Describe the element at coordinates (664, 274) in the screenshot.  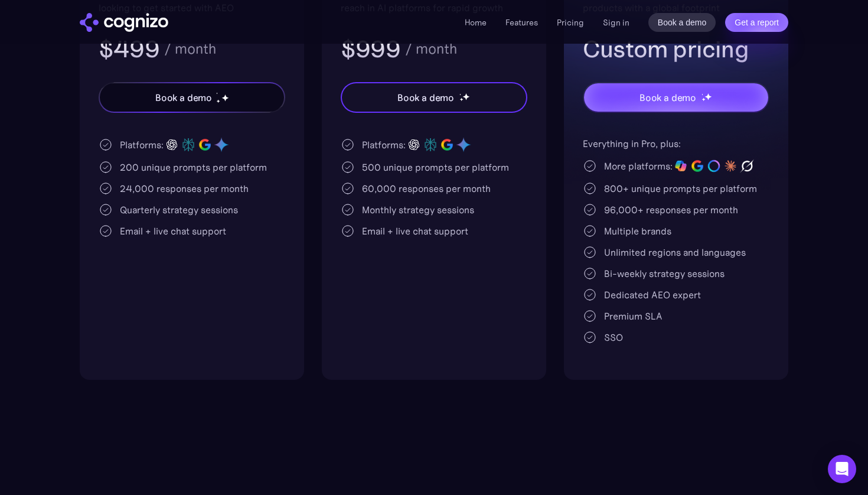
I see `div: Bi-weekly strategy sessions` at that location.